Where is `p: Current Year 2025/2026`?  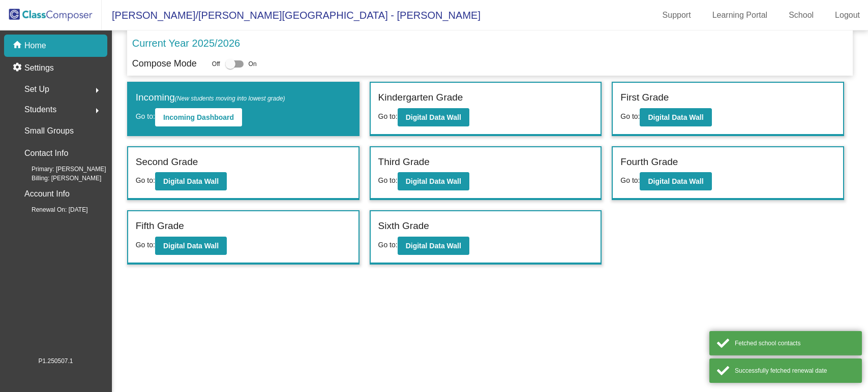 p: Current Year 2025/2026 is located at coordinates (186, 43).